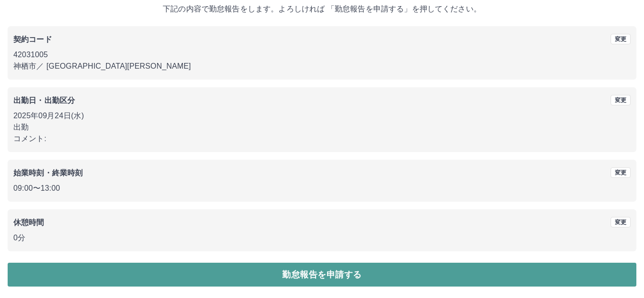  I want to click on button: 勤怠報告を申請する, so click(322, 274).